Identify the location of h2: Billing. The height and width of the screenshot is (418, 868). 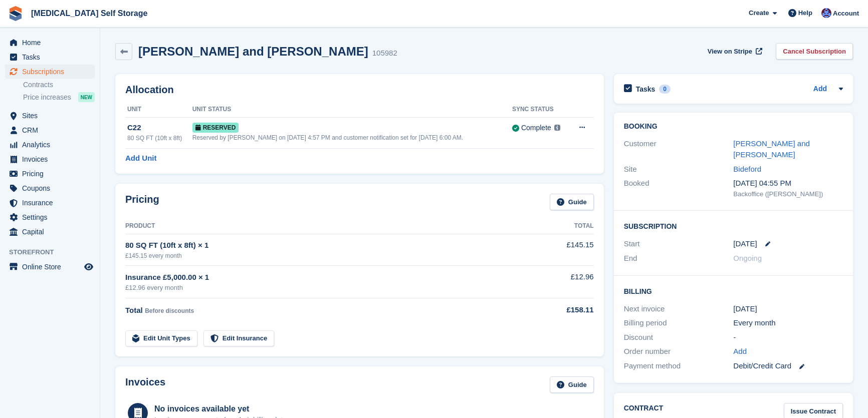
(733, 291).